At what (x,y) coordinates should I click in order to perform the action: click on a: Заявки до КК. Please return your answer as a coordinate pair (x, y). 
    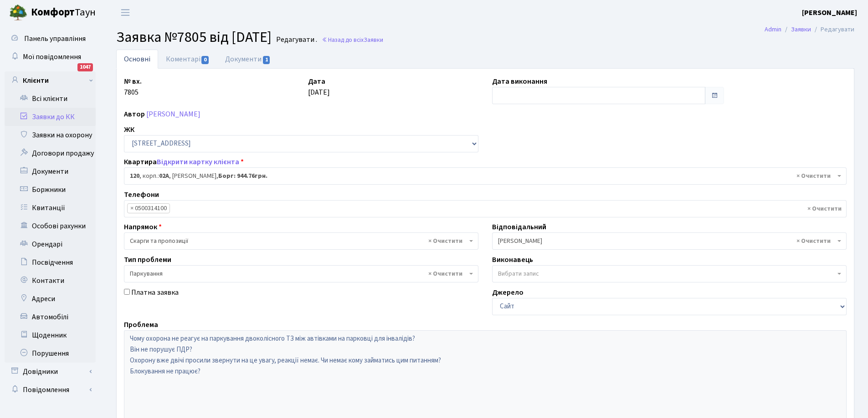
    Looking at the image, I should click on (50, 117).